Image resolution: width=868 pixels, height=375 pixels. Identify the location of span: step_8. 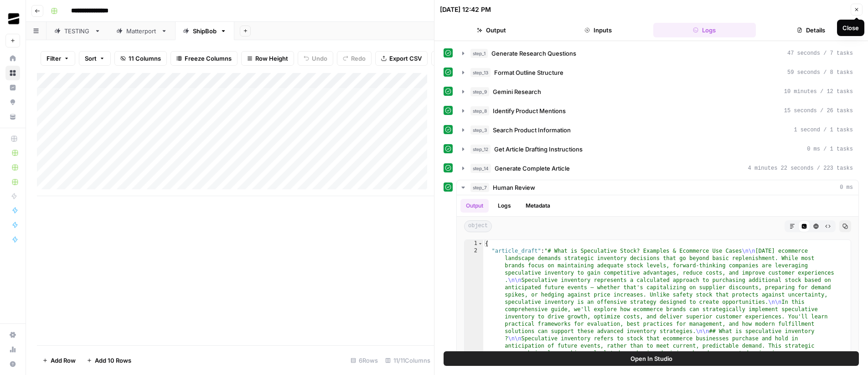
(480, 111).